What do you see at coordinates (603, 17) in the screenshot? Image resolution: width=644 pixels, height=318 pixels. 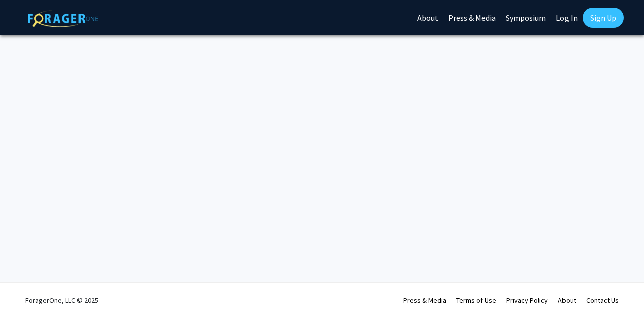 I see `a: Sign Up` at bounding box center [603, 17].